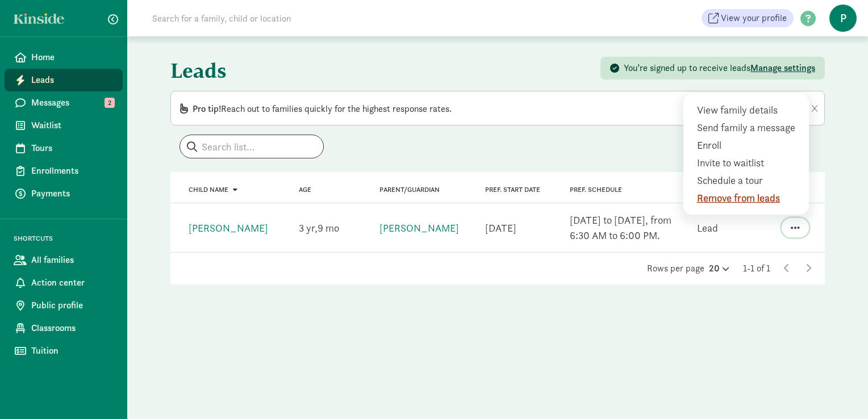 This screenshot has width=868, height=419. Describe the element at coordinates (63, 283) in the screenshot. I see `a: Action center` at that location.